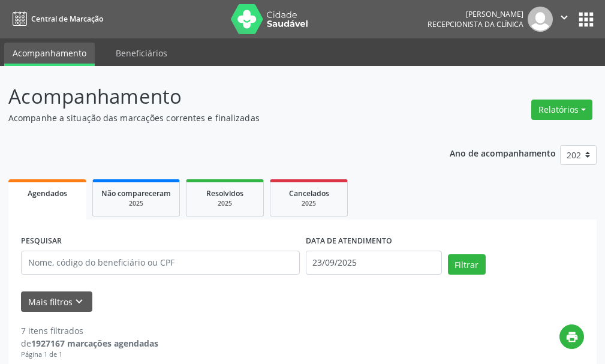 This screenshot has height=364, width=605. I want to click on div: Página 1 de 1, so click(89, 354).